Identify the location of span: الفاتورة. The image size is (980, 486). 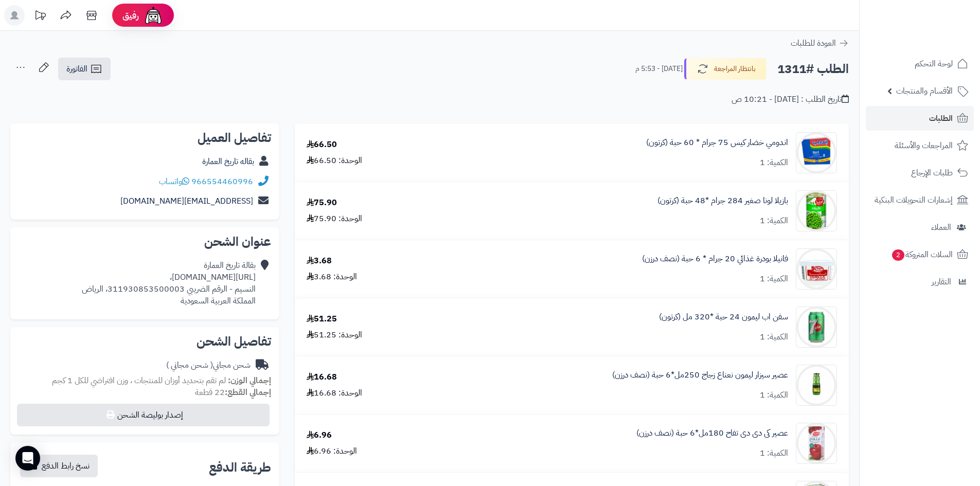
(77, 69).